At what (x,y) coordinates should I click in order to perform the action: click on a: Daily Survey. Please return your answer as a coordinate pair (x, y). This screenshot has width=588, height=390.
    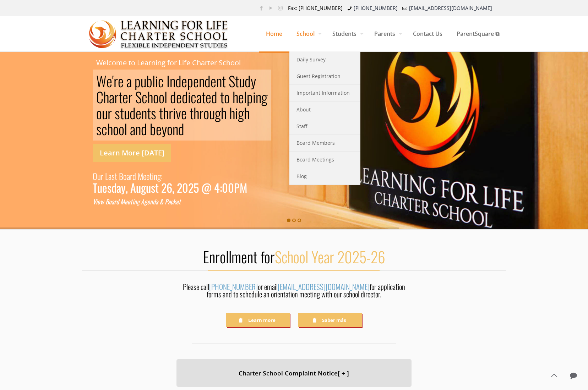
    Looking at the image, I should click on (325, 60).